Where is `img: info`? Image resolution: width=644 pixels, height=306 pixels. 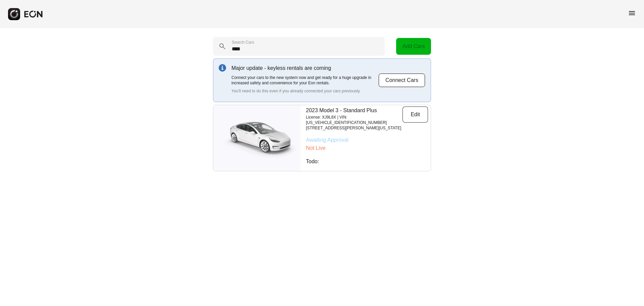 img: info is located at coordinates (222, 68).